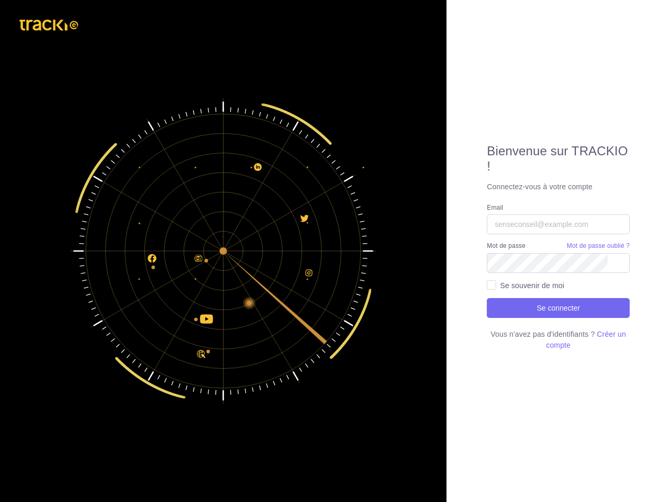 This screenshot has width=670, height=502. What do you see at coordinates (585, 340) in the screenshot?
I see `a: Créer un compte` at bounding box center [585, 340].